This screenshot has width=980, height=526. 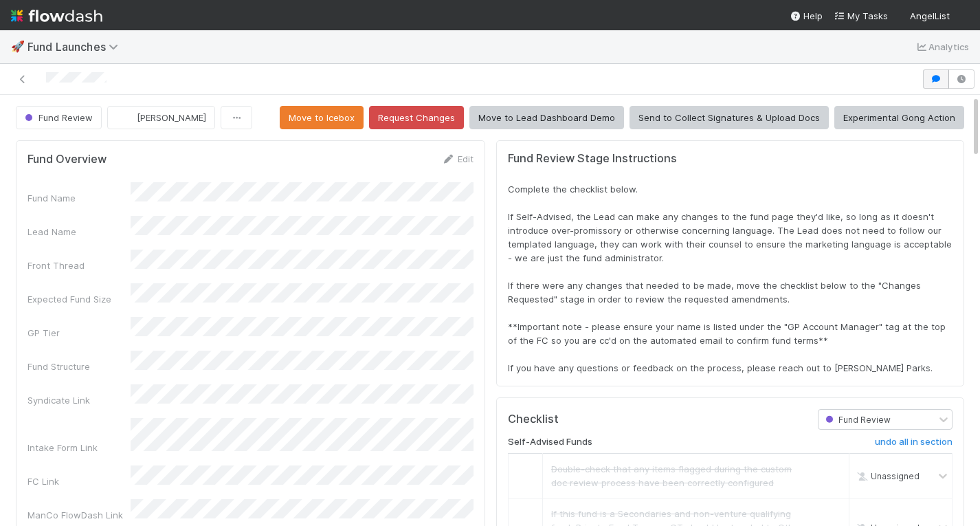 I want to click on div: Help, so click(x=806, y=16).